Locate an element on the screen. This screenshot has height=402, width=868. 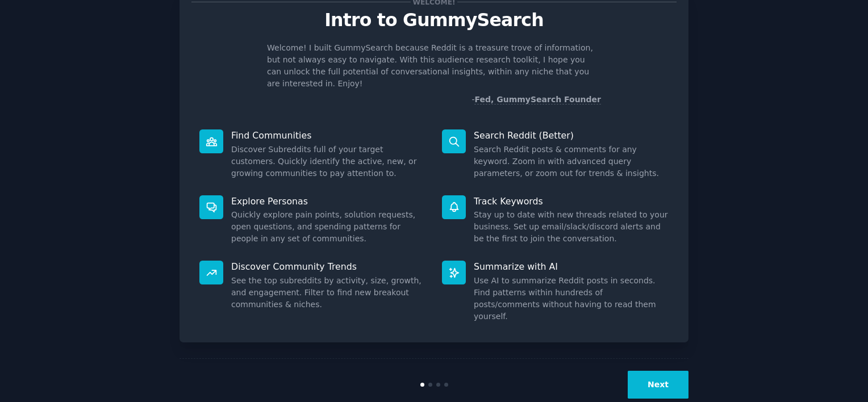
button: Next is located at coordinates (658, 385).